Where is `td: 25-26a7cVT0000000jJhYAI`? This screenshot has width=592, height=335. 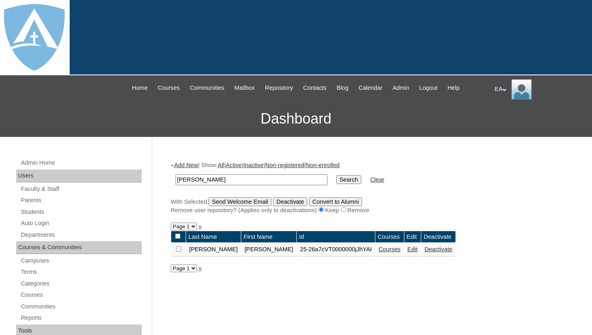 td: 25-26a7cVT0000000jJhYAI is located at coordinates (336, 250).